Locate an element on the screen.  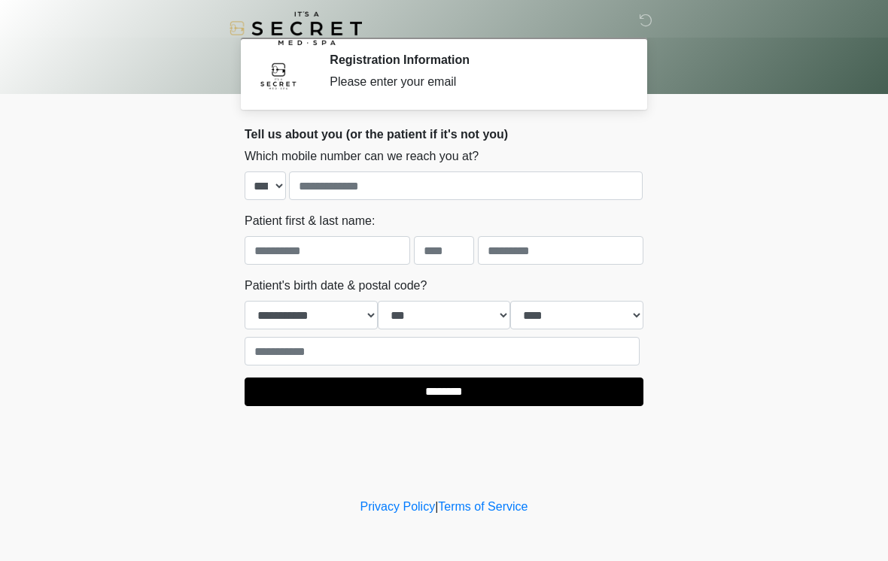
label: Patient first & last name: is located at coordinates (309, 221).